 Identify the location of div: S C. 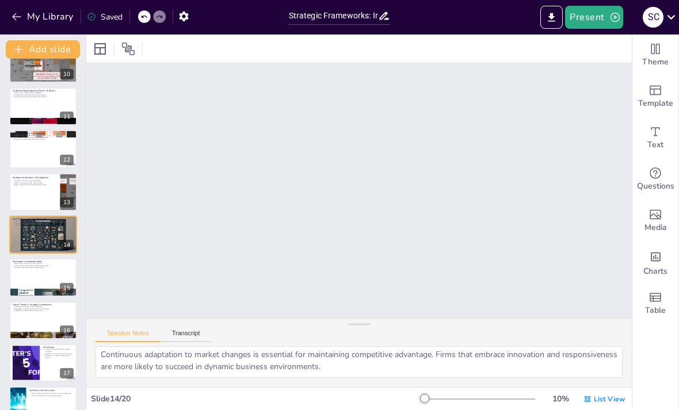
(653, 17).